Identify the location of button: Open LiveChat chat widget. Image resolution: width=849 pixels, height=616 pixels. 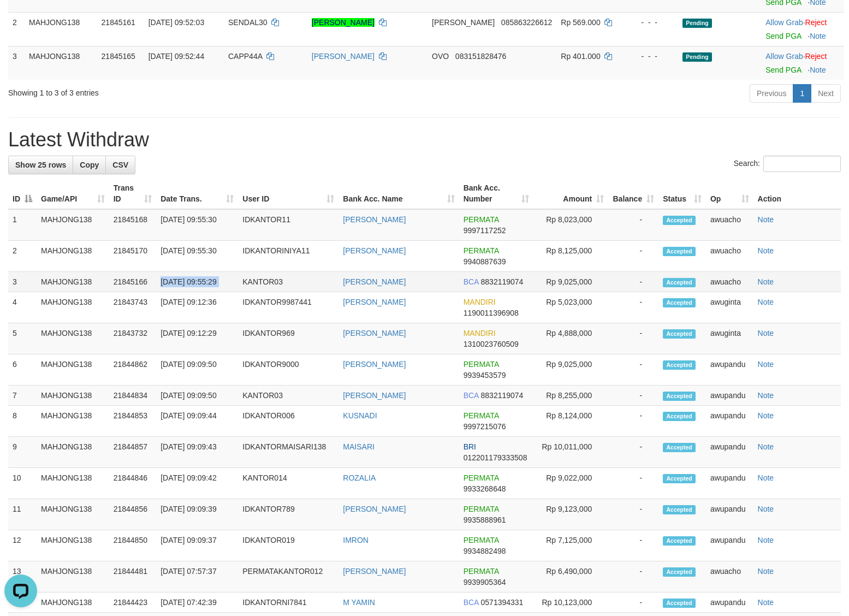
(21, 21).